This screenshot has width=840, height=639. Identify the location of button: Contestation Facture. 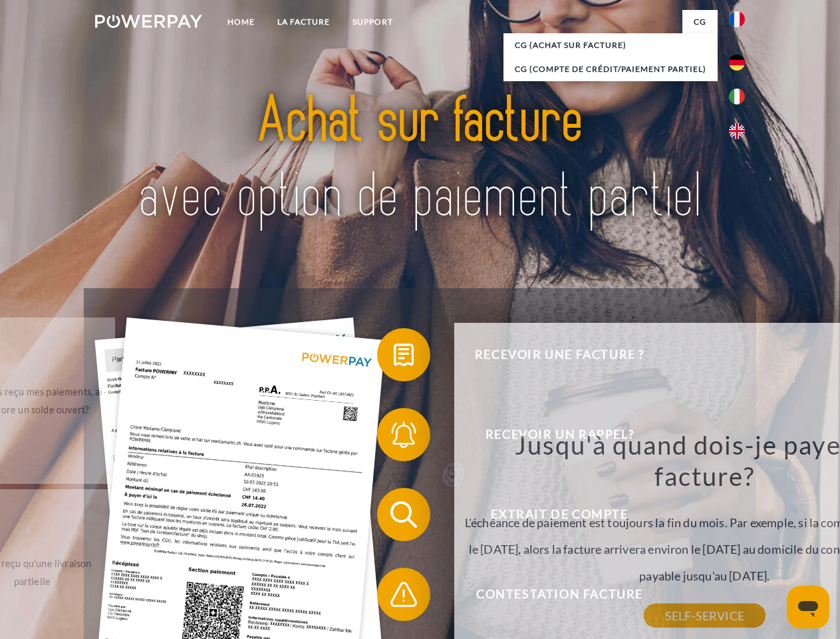
(550, 595).